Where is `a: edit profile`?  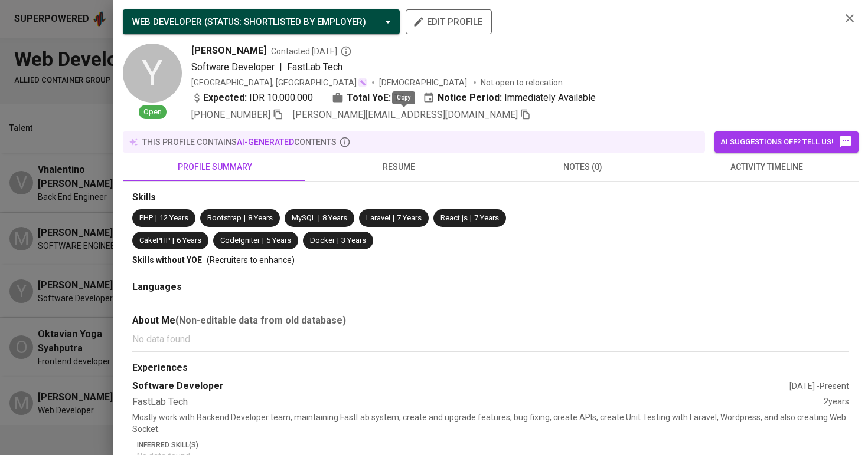 a: edit profile is located at coordinates (449, 21).